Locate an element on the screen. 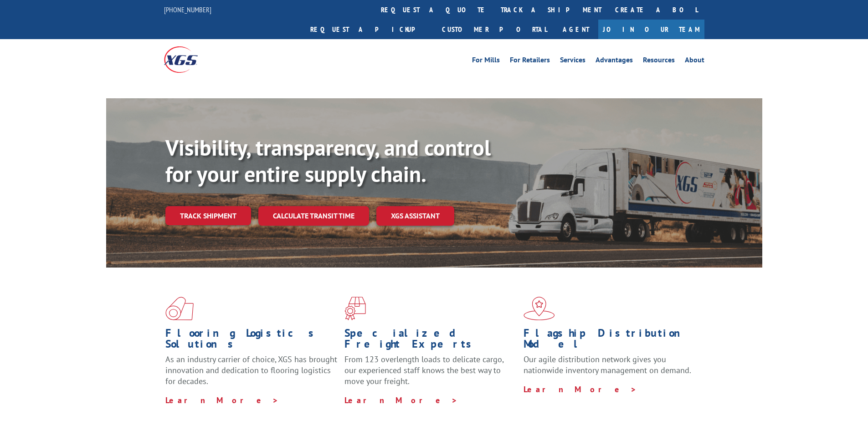 Image resolution: width=868 pixels, height=430 pixels. a: Calculate transit time is located at coordinates (314, 216).